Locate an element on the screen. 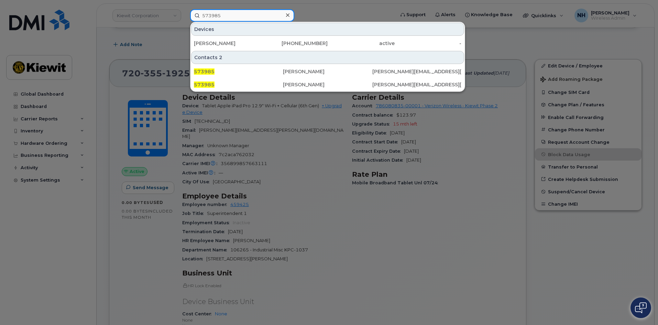 This screenshot has width=658, height=325. div: Contacts is located at coordinates (328, 57).